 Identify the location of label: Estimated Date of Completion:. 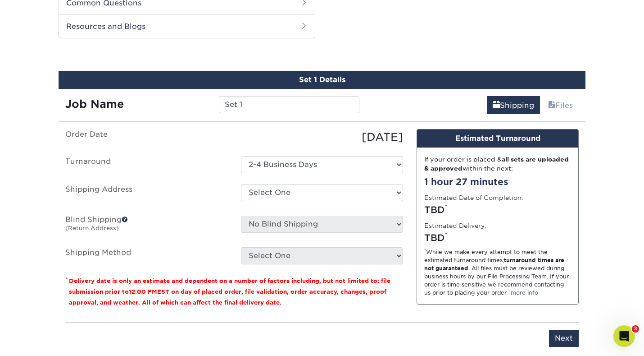
(474, 198).